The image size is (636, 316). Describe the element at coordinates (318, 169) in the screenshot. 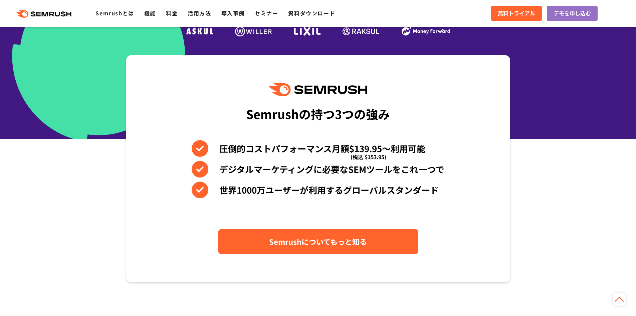

I see `li: デジタルマーケティングに必要なSEMツールをこれ一つで` at that location.